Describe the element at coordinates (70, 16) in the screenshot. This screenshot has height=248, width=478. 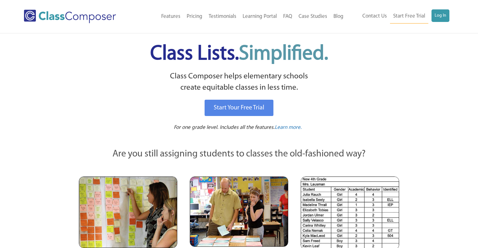
I see `img: Class Composer` at that location.